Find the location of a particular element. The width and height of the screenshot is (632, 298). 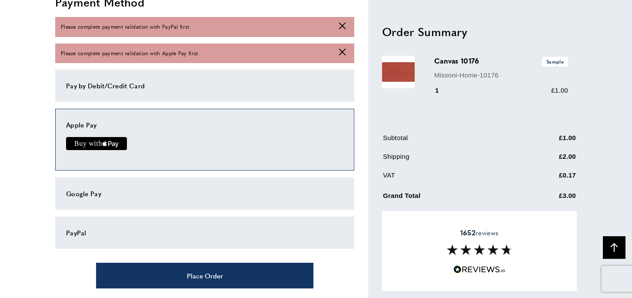

h2: Order Summary is located at coordinates (480, 31).